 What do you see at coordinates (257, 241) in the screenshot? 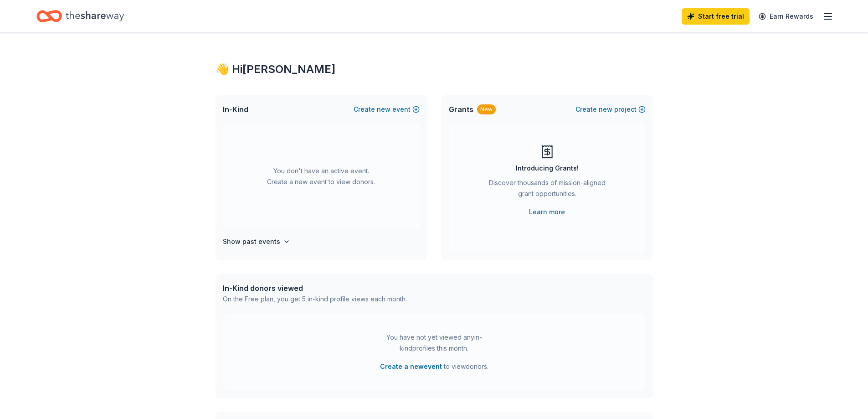
I see `button: Show past events` at bounding box center [257, 241].